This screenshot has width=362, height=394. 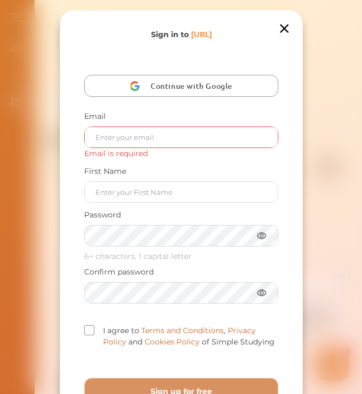 I want to click on a: Privacy Policy, so click(x=179, y=336).